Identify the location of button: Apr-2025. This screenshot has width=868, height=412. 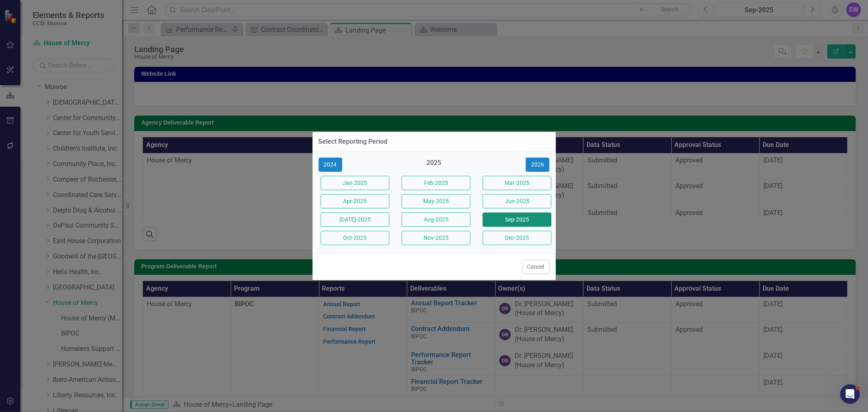
(355, 201).